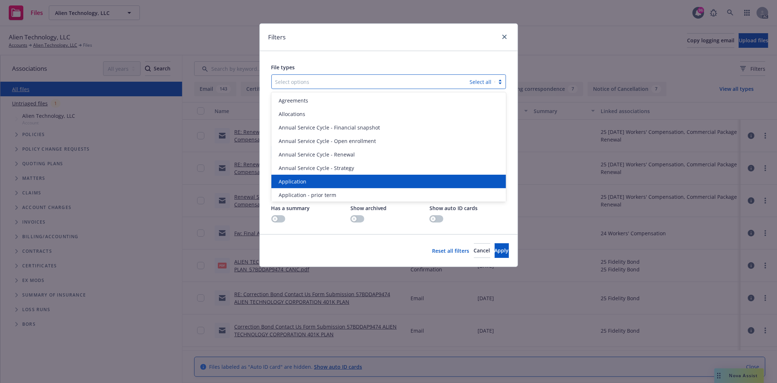 The width and height of the screenshot is (777, 383). Describe the element at coordinates (454, 208) in the screenshot. I see `span: Show auto ID cards` at that location.